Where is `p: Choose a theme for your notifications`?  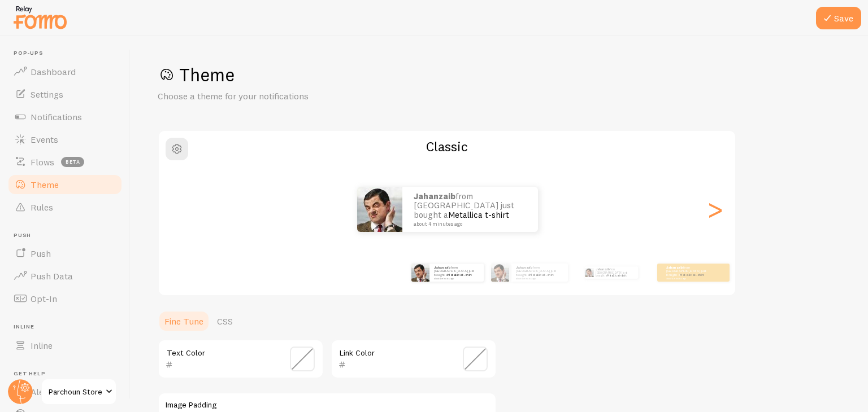
p: Choose a theme for your notifications is located at coordinates (293, 96).